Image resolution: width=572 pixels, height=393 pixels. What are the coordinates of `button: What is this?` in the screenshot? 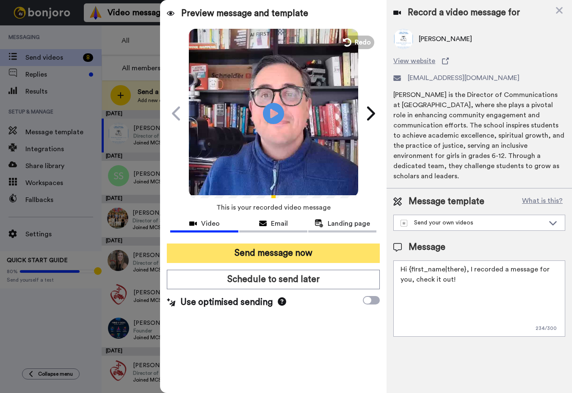 It's located at (542, 202).